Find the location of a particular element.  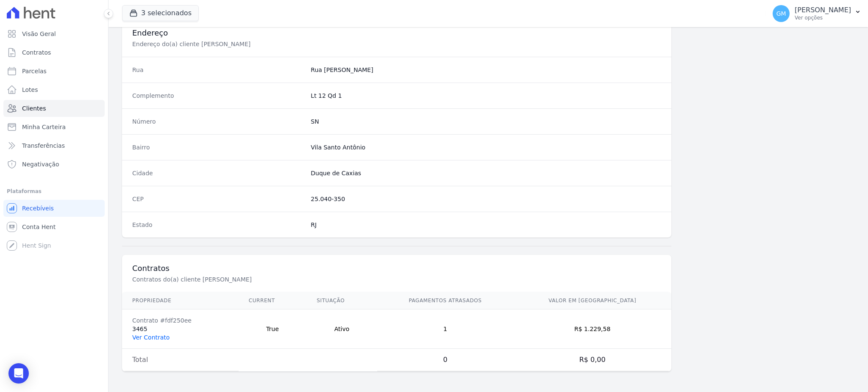

a: Lotes is located at coordinates (54, 90).